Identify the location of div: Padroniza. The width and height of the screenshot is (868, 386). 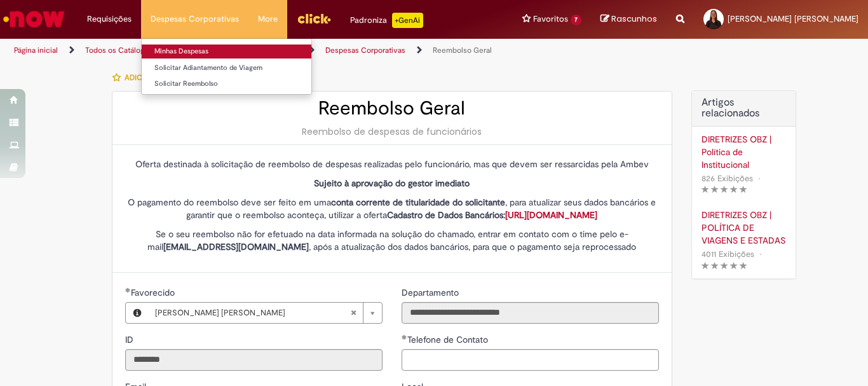
(386, 20).